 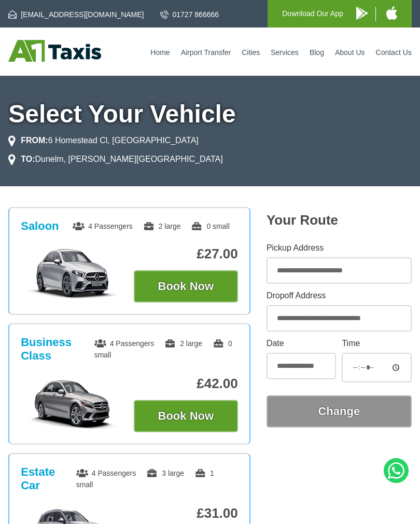 I want to click on label: Date, so click(x=301, y=344).